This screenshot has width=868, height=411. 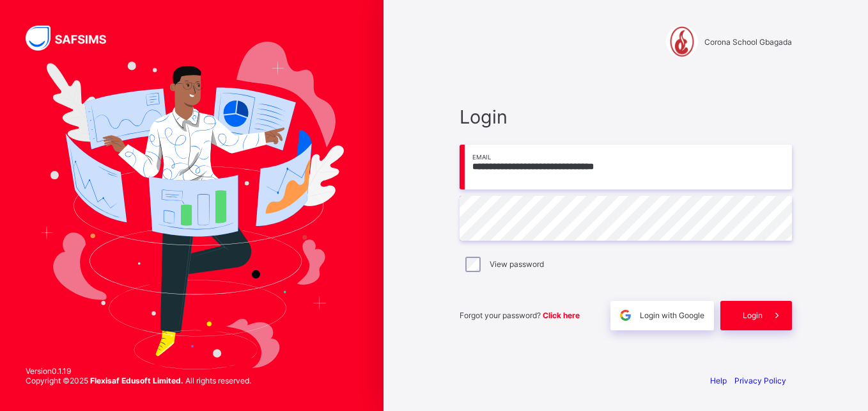 What do you see at coordinates (561, 315) in the screenshot?
I see `span: Click here` at bounding box center [561, 315].